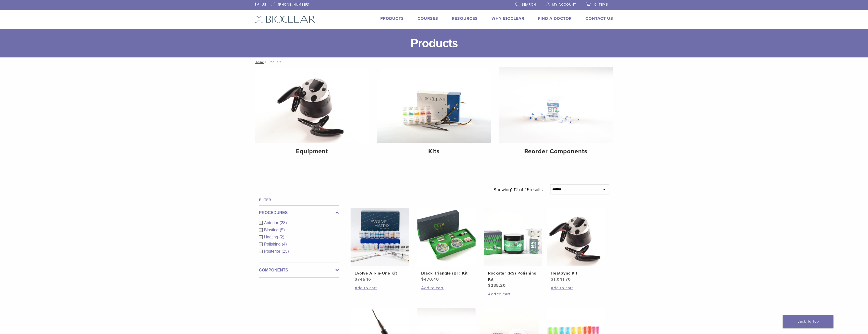 Image resolution: width=868 pixels, height=334 pixels. I want to click on span: Search, so click(529, 5).